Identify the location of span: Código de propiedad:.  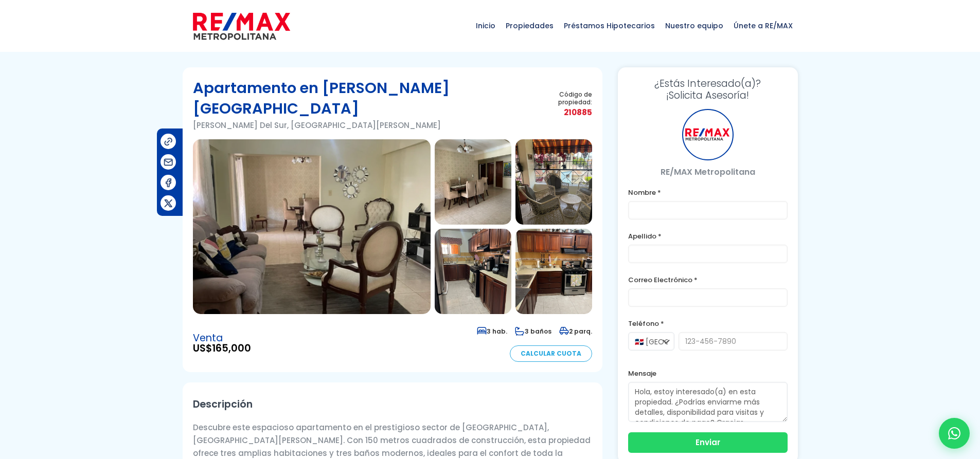
(564, 98).